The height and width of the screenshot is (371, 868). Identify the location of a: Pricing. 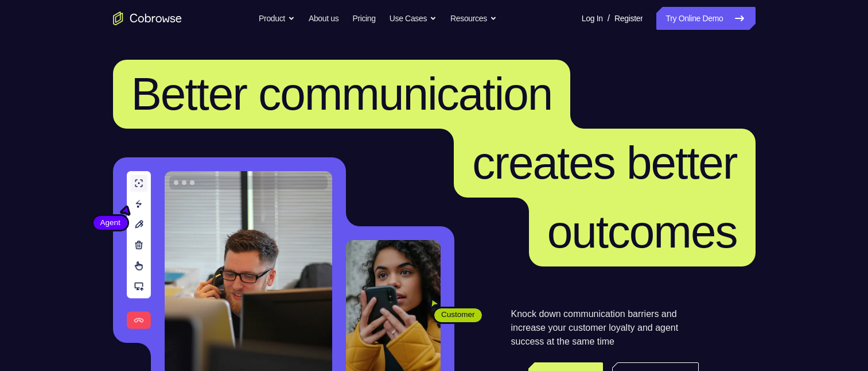
(364, 18).